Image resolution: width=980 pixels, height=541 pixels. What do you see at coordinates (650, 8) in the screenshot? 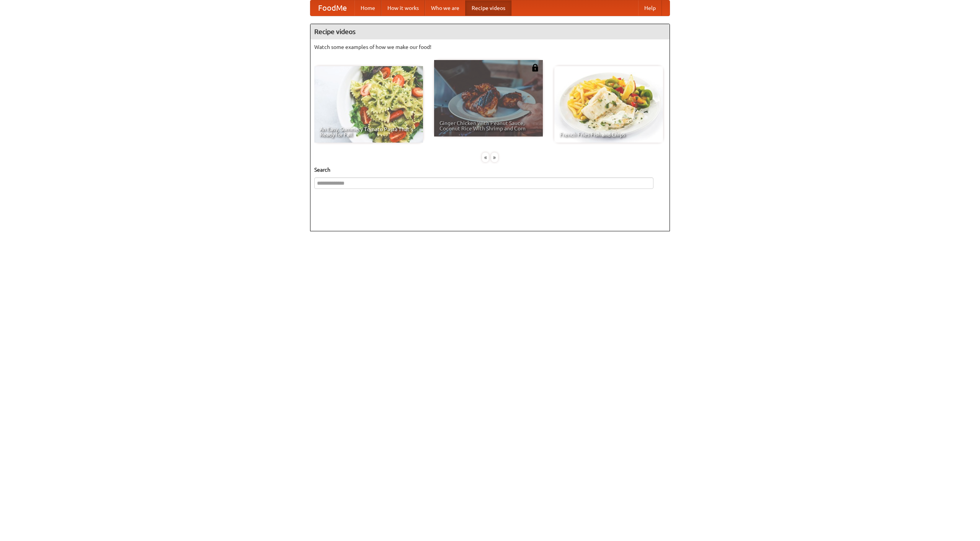
I see `a: Help` at bounding box center [650, 8].